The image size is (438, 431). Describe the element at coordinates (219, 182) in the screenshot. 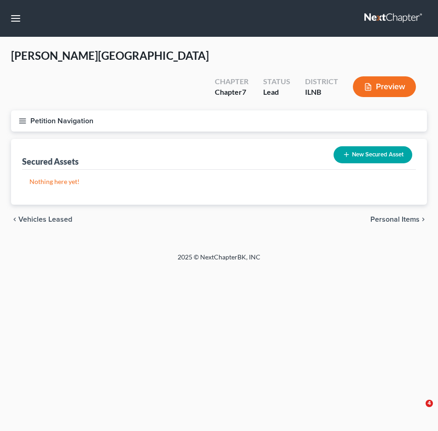

I see `p: Nothing here yet!` at that location.